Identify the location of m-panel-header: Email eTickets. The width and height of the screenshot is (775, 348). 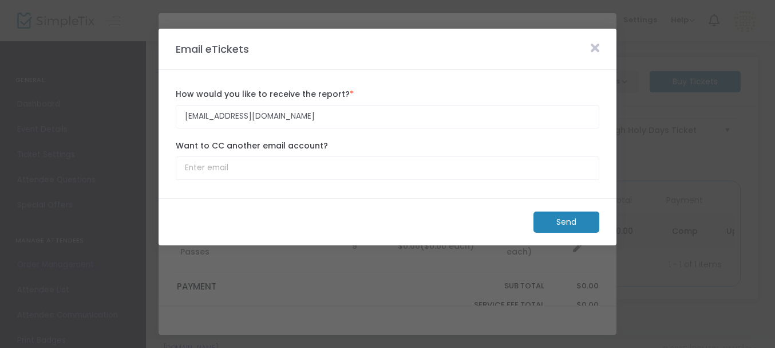
(388, 49).